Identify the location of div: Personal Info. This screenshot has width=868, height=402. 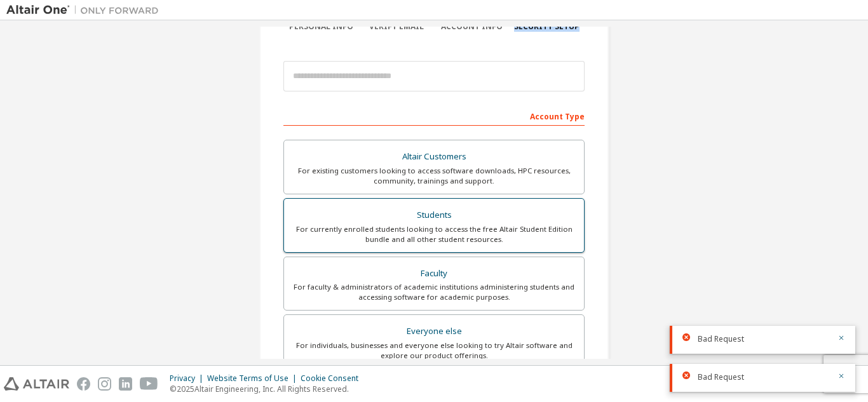
(321, 26).